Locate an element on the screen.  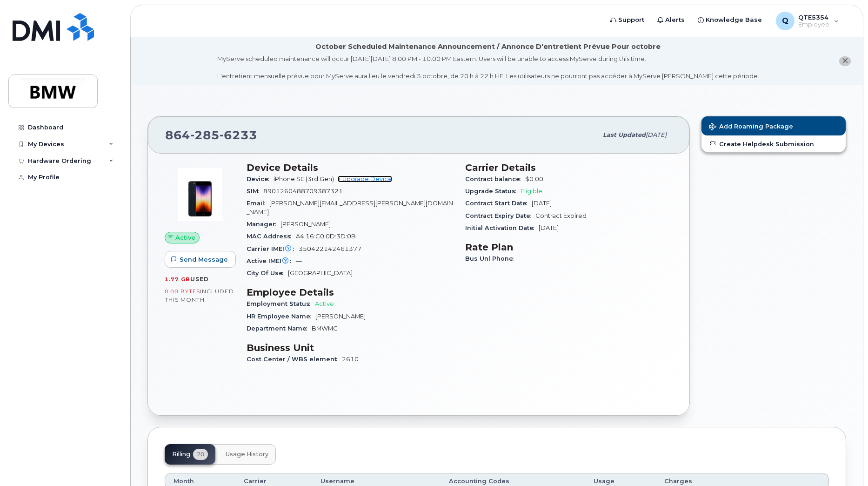
span: Eligible is located at coordinates (531, 191).